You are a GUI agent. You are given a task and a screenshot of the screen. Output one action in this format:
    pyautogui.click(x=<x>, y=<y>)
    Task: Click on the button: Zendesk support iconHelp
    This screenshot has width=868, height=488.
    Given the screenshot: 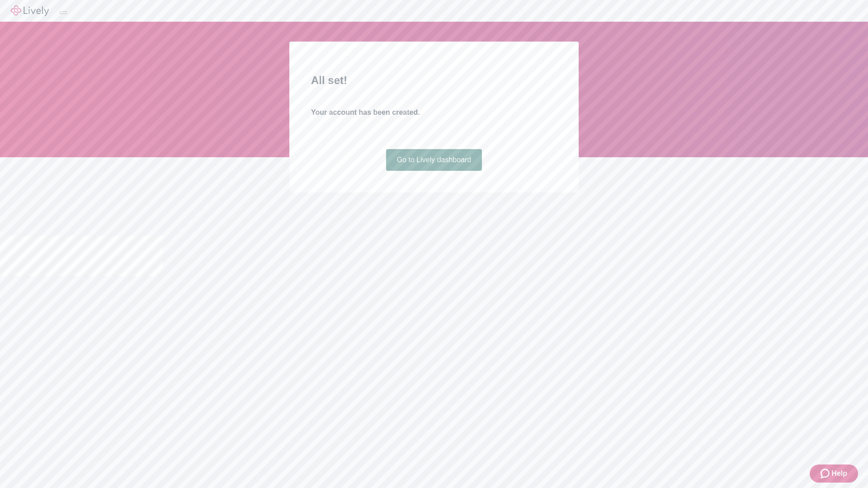 What is the action you would take?
    pyautogui.click(x=833, y=474)
    